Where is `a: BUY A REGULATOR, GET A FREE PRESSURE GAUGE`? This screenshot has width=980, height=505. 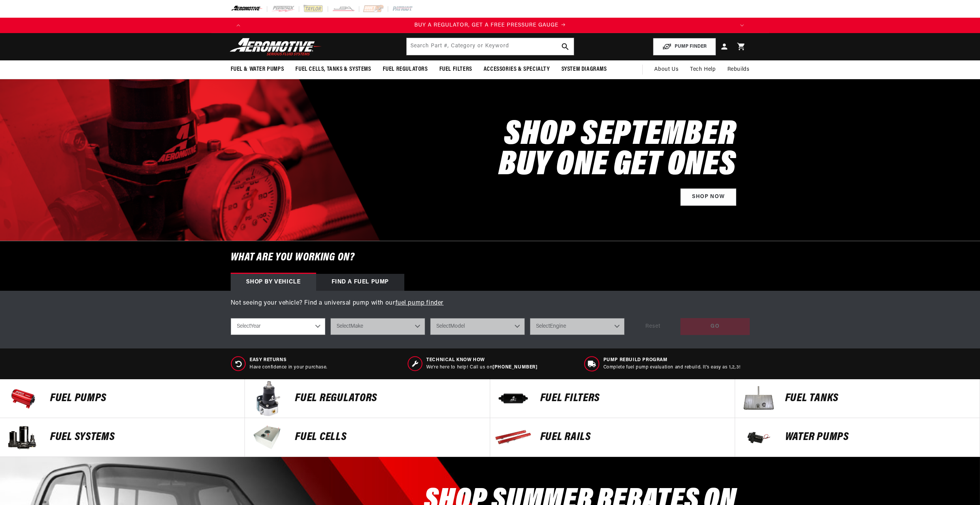 a: BUY A REGULATOR, GET A FREE PRESSURE GAUGE is located at coordinates (490, 25).